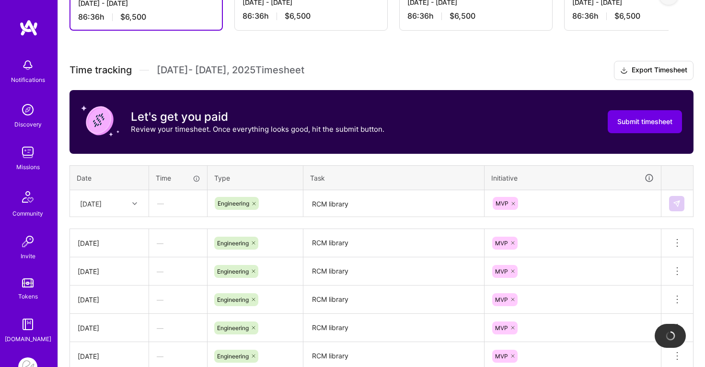  Describe the element at coordinates (644, 122) in the screenshot. I see `span: Submit timesheet` at that location.